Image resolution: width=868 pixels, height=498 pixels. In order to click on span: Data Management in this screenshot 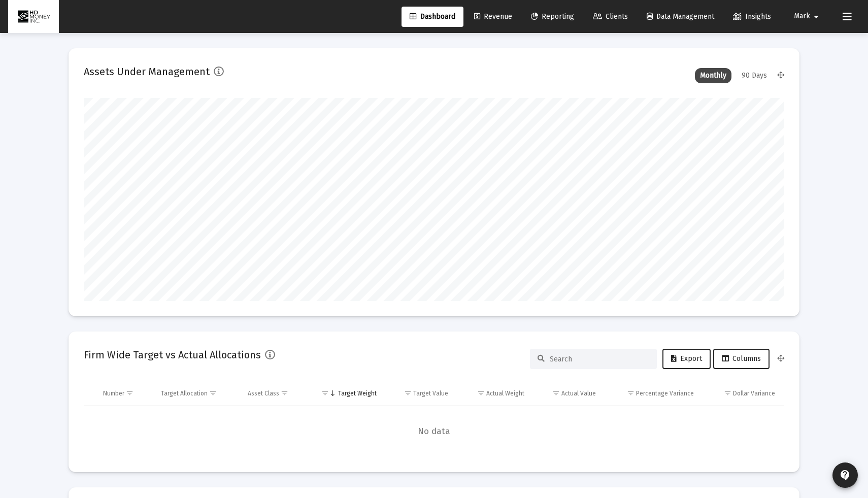, I will do `click(680, 16)`.